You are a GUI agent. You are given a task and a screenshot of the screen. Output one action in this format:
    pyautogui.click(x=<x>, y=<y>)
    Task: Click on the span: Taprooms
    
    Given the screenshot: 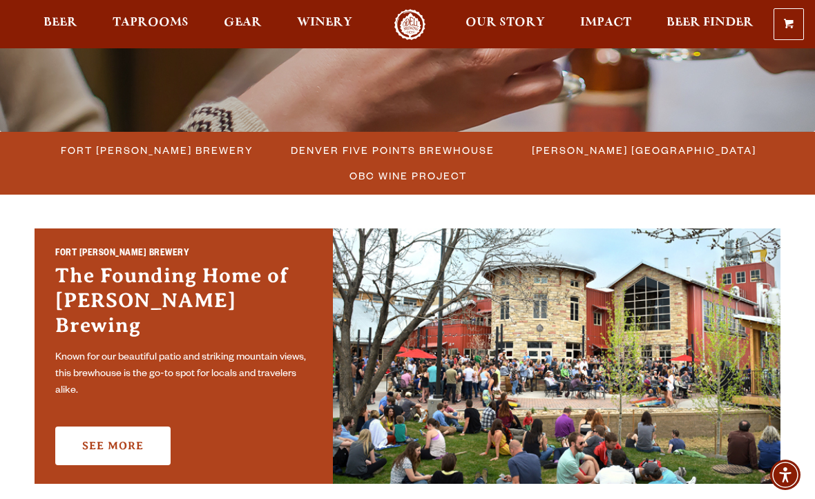 What is the action you would take?
    pyautogui.click(x=151, y=23)
    